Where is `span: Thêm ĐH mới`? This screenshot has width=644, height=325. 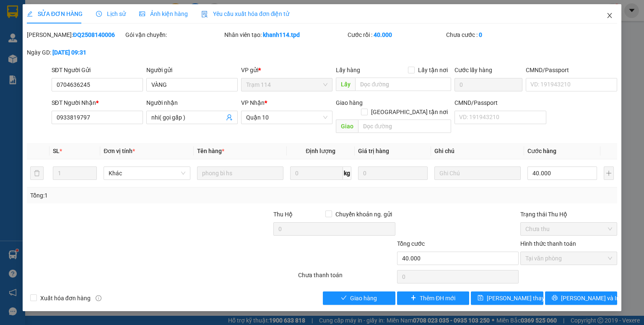
span: Thêm ĐH mới is located at coordinates (437, 298).